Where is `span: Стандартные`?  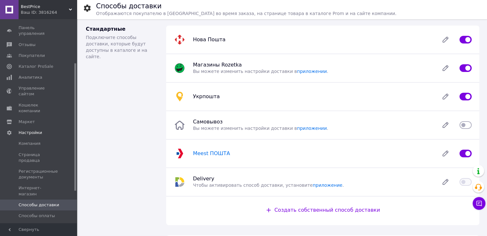 span: Стандартные is located at coordinates (106, 29).